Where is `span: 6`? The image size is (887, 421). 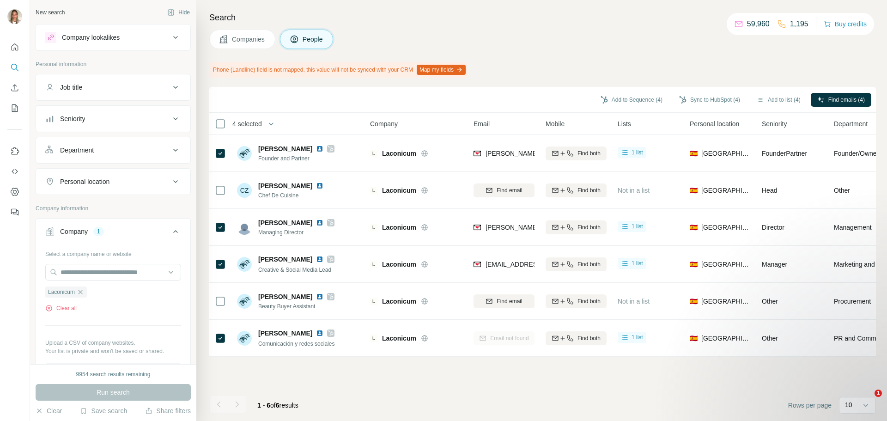
span: 6 is located at coordinates (278, 405).